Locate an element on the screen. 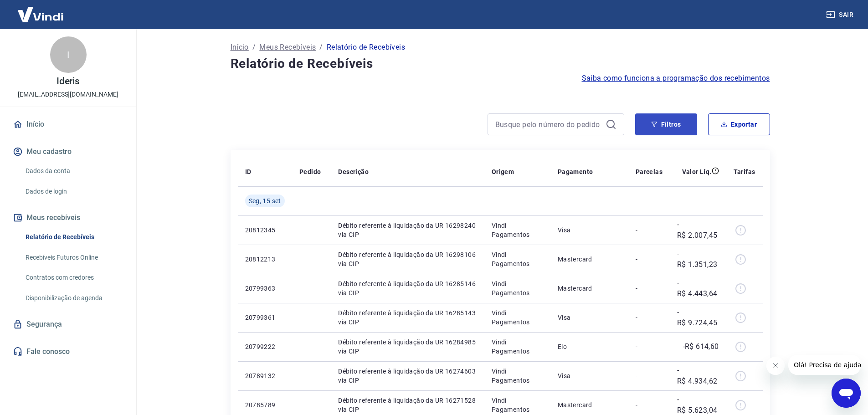 This screenshot has width=868, height=415. p: 20812345 is located at coordinates (265, 230).